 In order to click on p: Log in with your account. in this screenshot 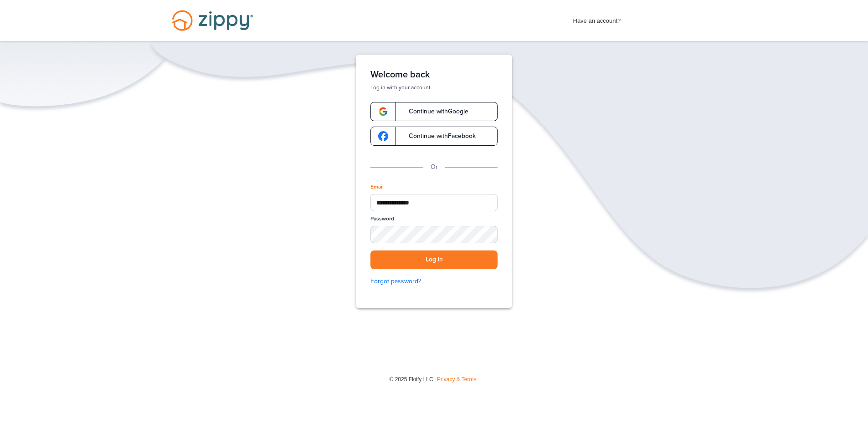, I will do `click(434, 87)`.